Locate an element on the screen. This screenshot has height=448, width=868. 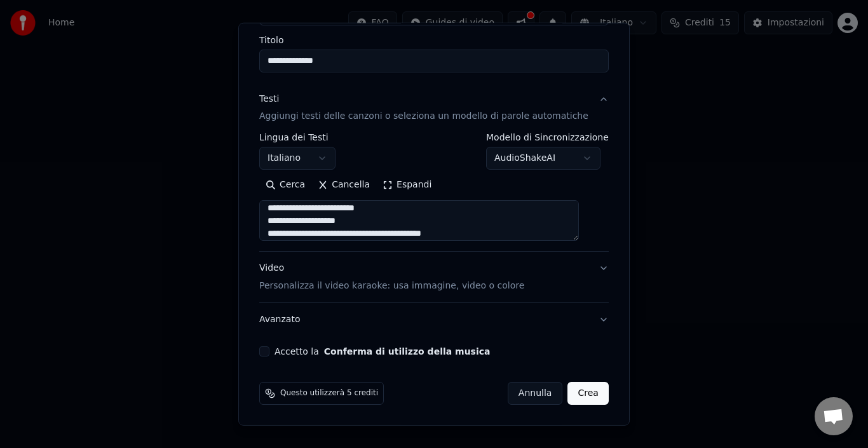
button: TestiAggiungi testi delle canzoni o seleziona un modello di parole automatiche is located at coordinates (434, 107).